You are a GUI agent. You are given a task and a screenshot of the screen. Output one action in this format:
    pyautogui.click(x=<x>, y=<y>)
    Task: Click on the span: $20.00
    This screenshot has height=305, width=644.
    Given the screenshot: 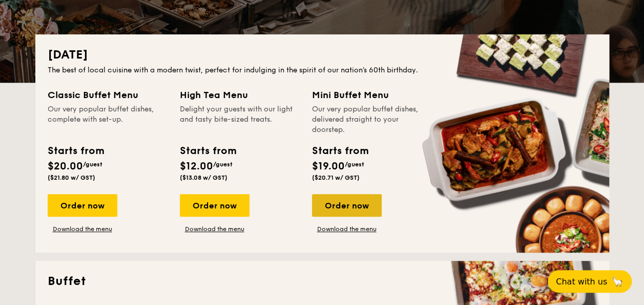 What is the action you would take?
    pyautogui.click(x=65, y=166)
    